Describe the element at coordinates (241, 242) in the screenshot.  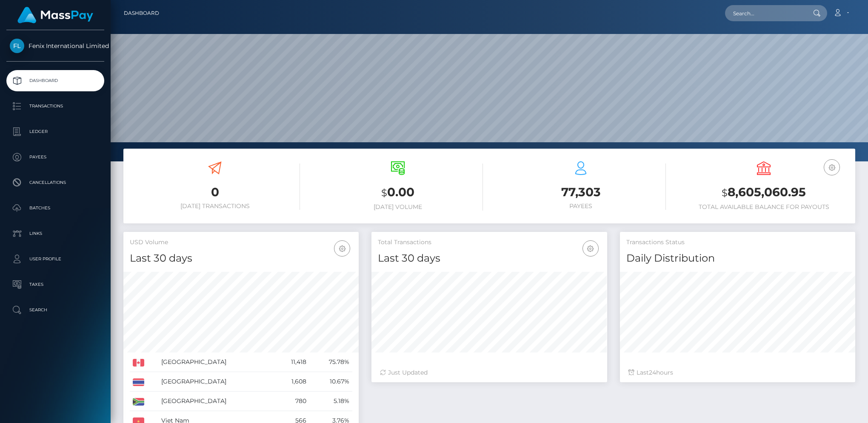
I see `h5: USD Volume` at that location.